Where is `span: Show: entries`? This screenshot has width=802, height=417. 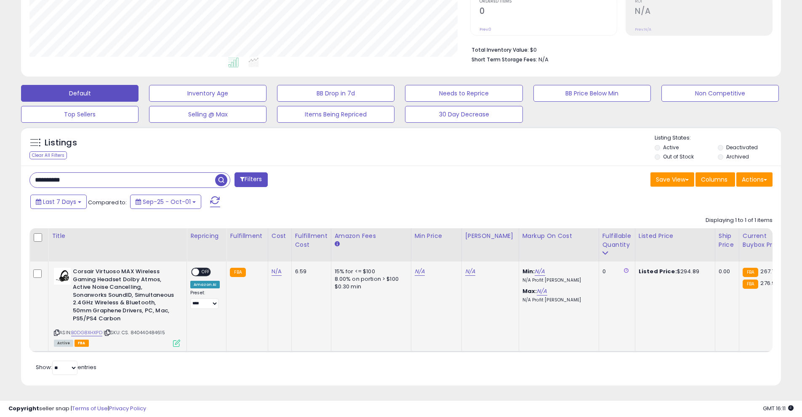
span: Show: entries is located at coordinates (66, 367).